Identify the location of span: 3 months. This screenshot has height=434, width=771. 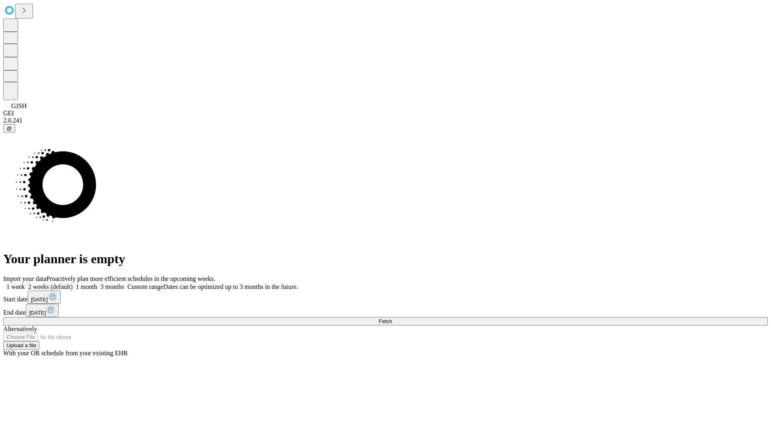
(112, 286).